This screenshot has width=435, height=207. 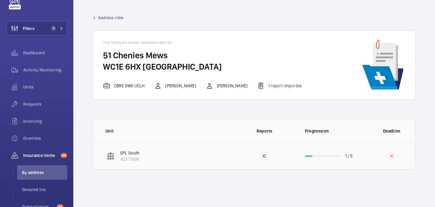 What do you see at coordinates (29, 28) in the screenshot?
I see `span: Filters` at bounding box center [29, 28].